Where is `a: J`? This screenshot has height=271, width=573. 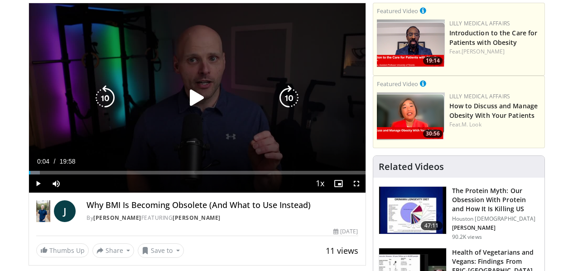
a: J is located at coordinates (65, 211).